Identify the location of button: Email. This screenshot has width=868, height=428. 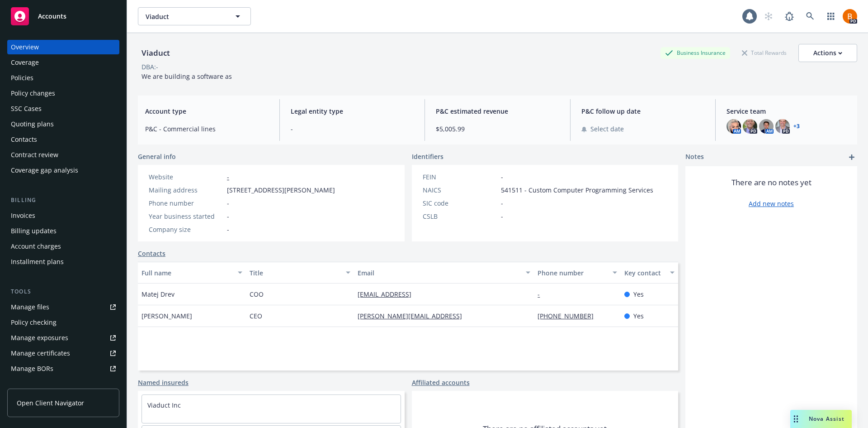
(444, 273).